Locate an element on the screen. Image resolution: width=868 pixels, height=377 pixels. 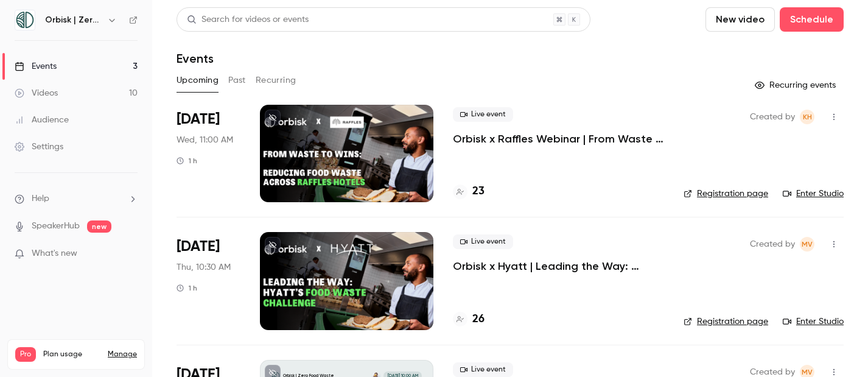
a: Orbisk x Hyatt | Leading the Way: Hyatt’s Food Waste Challenge is located at coordinates (558, 267).